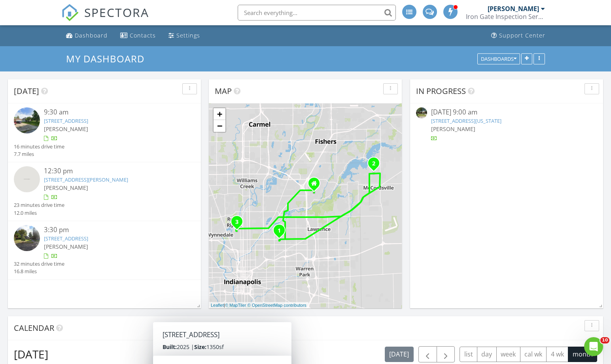  I want to click on div: Dashboards, so click(498, 59).